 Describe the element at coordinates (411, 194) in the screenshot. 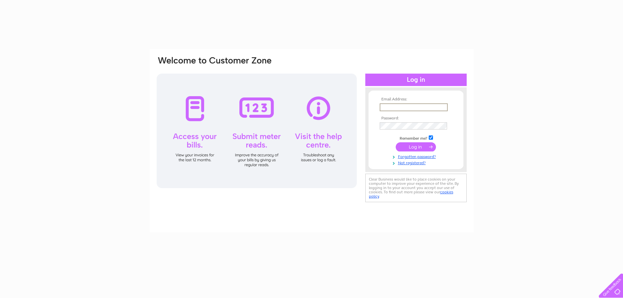

I see `a: cookies policy` at that location.